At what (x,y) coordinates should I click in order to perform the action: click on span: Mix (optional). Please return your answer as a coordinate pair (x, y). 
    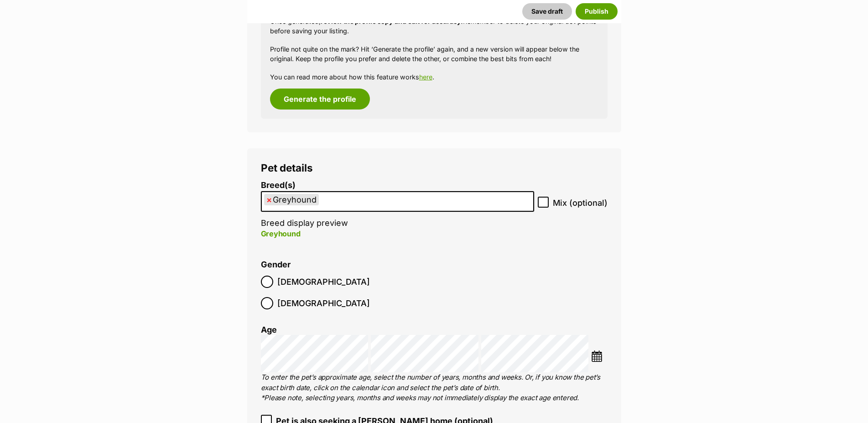
    Looking at the image, I should click on (580, 203).